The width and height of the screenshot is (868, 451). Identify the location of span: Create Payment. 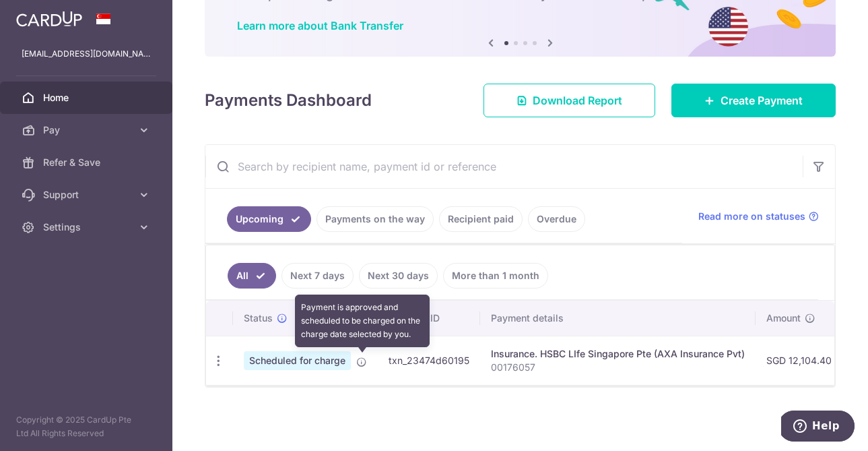
(762, 100).